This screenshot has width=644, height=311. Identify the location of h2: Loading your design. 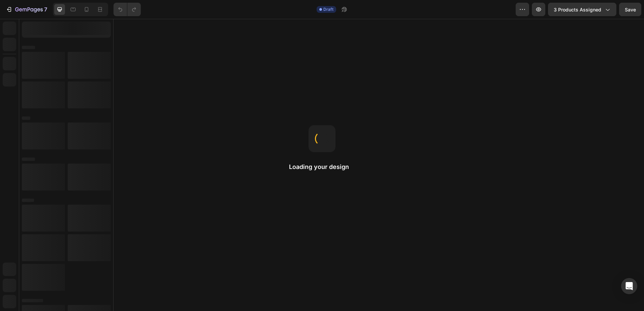
(322, 167).